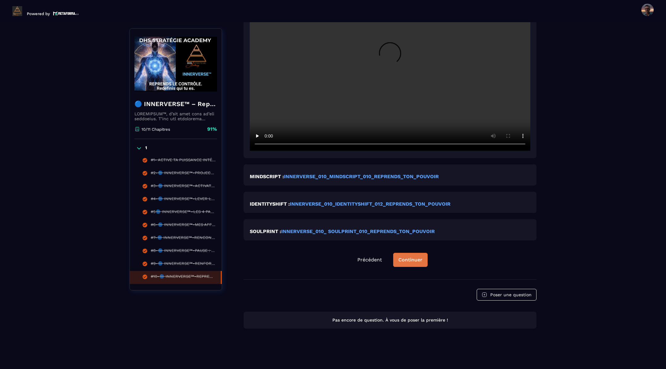 This screenshot has width=666, height=369. I want to click on button: Précédent, so click(370, 260).